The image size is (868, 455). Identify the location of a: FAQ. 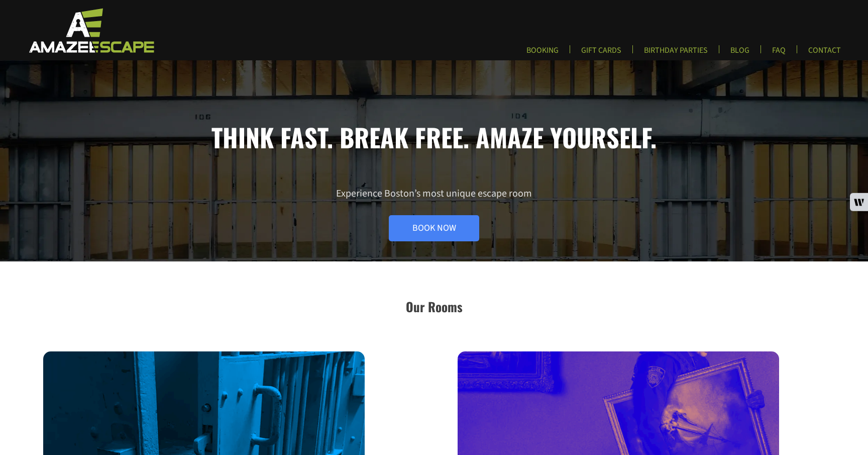
(779, 53).